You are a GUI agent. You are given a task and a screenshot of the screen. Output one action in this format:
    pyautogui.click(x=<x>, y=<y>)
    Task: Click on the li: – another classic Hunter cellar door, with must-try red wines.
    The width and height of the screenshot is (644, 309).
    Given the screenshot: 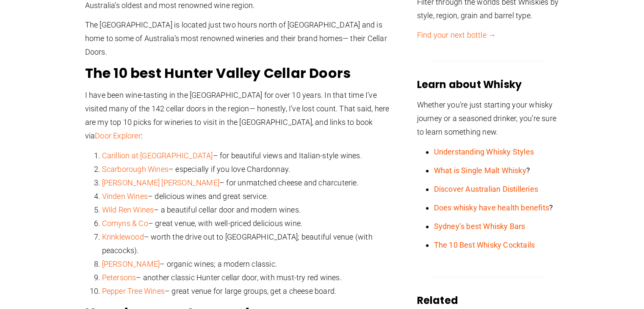 What is the action you would take?
    pyautogui.click(x=250, y=277)
    